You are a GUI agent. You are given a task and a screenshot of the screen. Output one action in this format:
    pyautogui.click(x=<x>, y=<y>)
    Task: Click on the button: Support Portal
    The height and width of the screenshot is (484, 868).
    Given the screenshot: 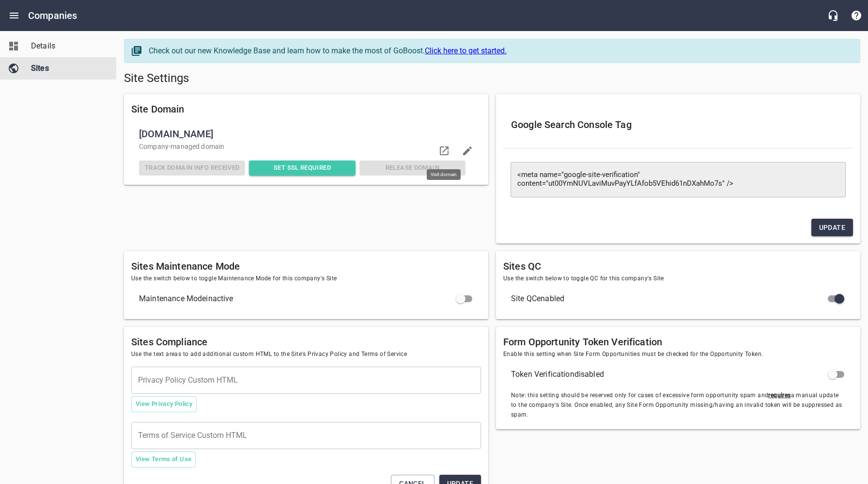 What is the action you would take?
    pyautogui.click(x=856, y=16)
    